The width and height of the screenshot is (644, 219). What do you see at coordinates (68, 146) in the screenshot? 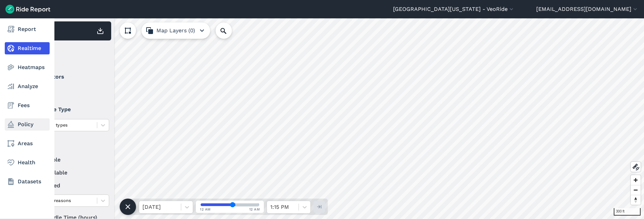
I see `summary: Status` at bounding box center [68, 146].